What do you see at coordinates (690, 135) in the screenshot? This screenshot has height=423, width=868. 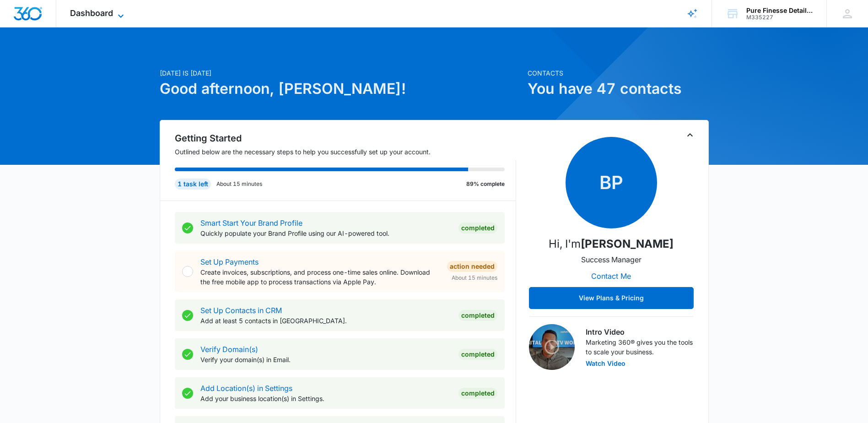 I see `button: Toggle Collapse` at bounding box center [690, 135].